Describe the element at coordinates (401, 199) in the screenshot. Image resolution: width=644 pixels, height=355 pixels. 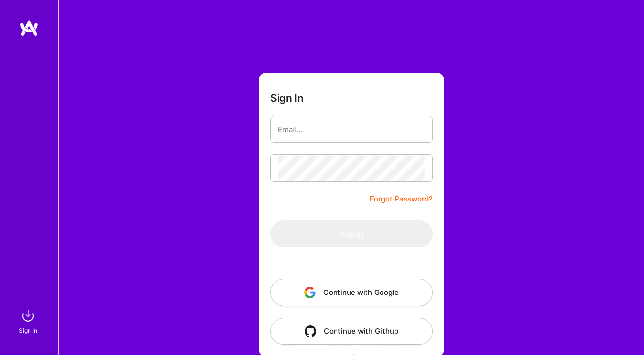
I see `a: Forgot Password?` at that location.